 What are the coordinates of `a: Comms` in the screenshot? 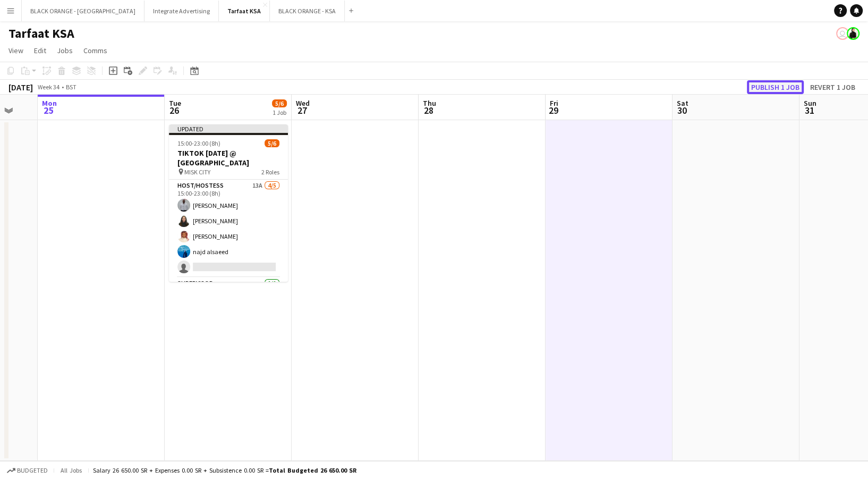 It's located at (95, 51).